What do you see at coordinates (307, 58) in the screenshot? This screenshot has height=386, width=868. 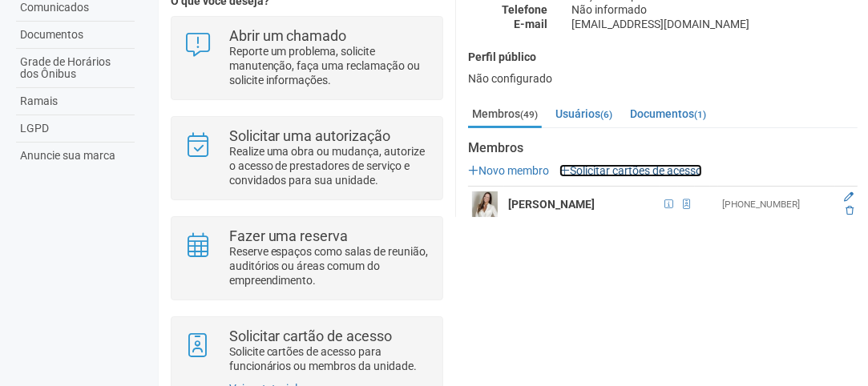 I see `a: Abrir um chamado Reporte um problema, solicite manutenção, faça uma reclamação ou solicite inform...` at bounding box center [307, 58].